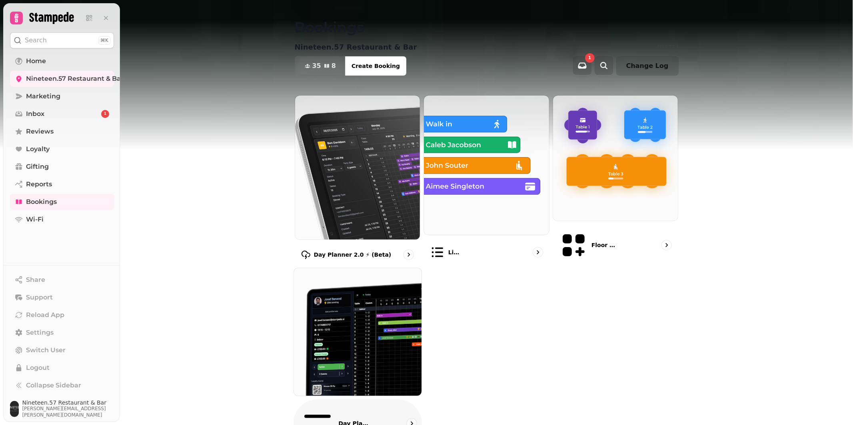  I want to click on span: Support, so click(39, 298).